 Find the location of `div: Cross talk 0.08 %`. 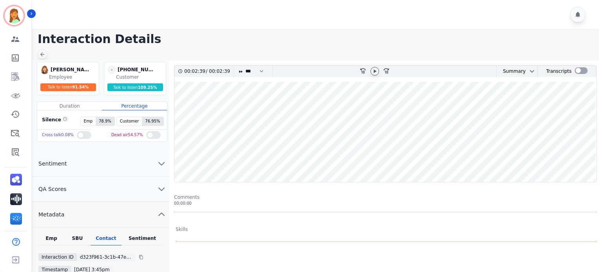

div: Cross talk 0.08 % is located at coordinates (58, 135).